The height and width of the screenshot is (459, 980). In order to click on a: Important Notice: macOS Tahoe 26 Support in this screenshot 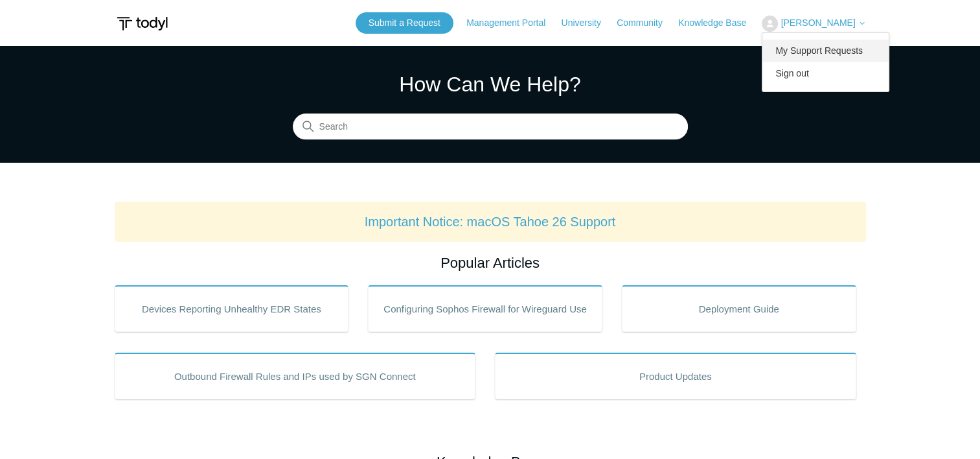, I will do `click(490, 221)`.